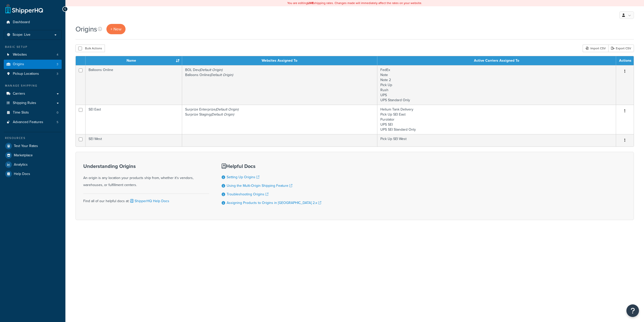  What do you see at coordinates (146, 176) in the screenshot?
I see `div: An origin is any location your products ship from, whether it's vendors, warehouses, or fulfillme...` at bounding box center [146, 176].